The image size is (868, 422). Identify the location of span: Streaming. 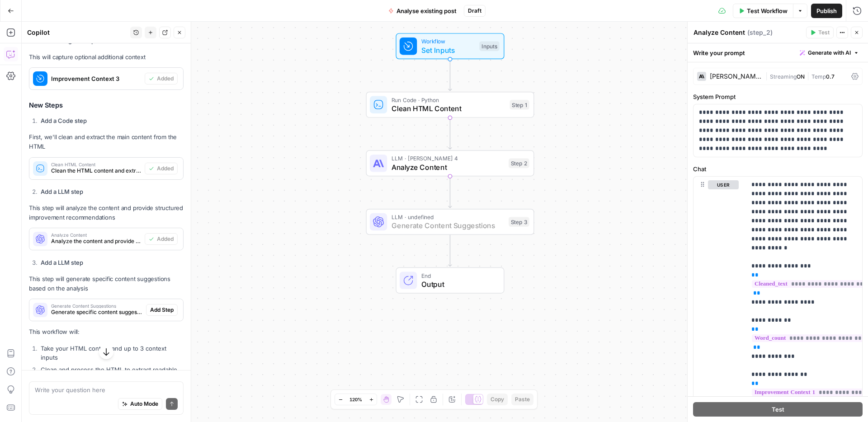
(783, 76).